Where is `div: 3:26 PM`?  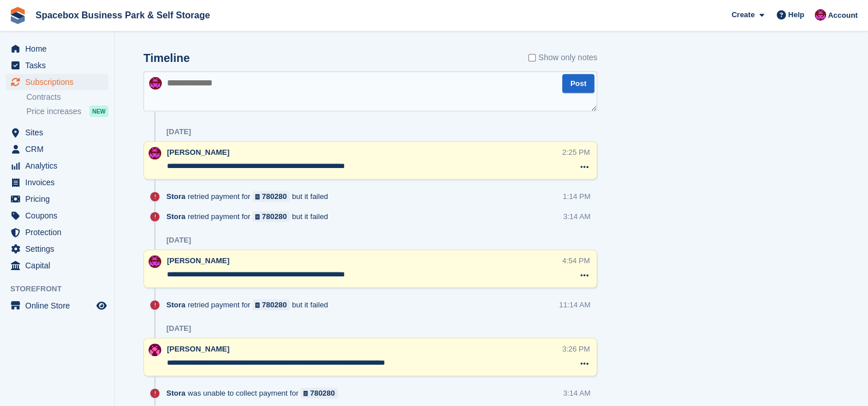 div: 3:26 PM is located at coordinates (576, 349).